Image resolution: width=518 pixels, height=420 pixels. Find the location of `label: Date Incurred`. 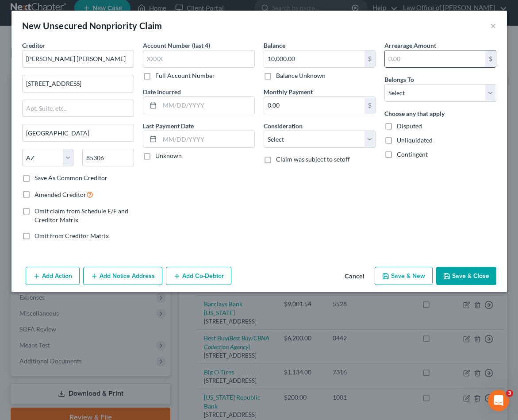

label: Date Incurred is located at coordinates (162, 92).